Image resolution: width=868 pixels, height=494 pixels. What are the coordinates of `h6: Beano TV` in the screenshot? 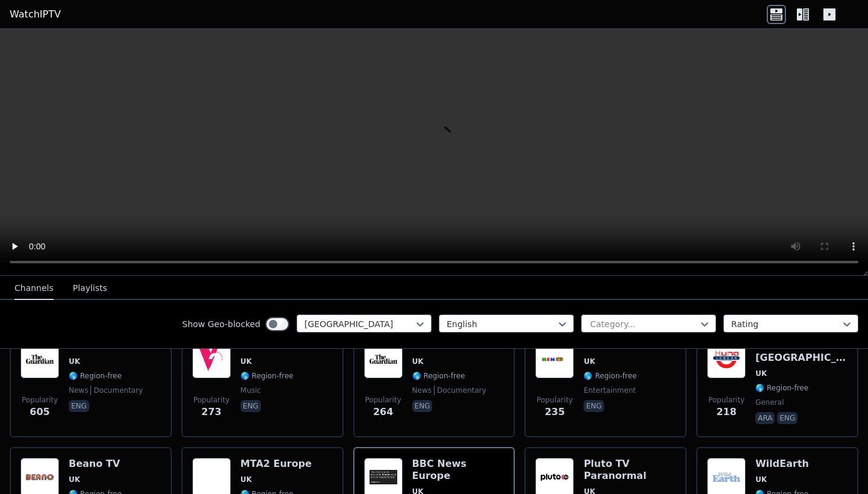 It's located at (95, 464).